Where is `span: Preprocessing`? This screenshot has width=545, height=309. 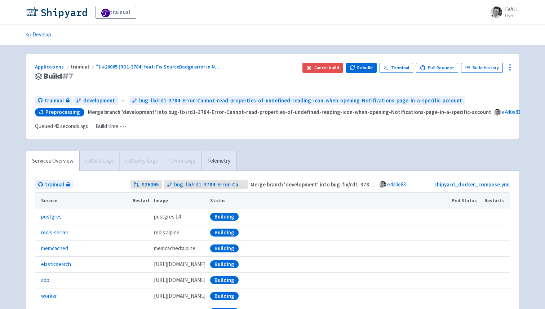
span: Preprocessing is located at coordinates (63, 112).